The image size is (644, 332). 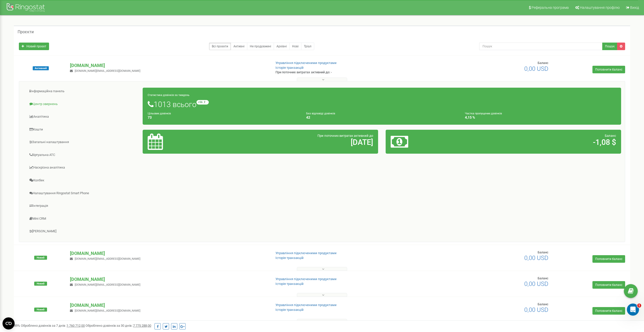 What do you see at coordinates (83, 142) in the screenshot?
I see `a: Загальні налаштування` at bounding box center [83, 142].